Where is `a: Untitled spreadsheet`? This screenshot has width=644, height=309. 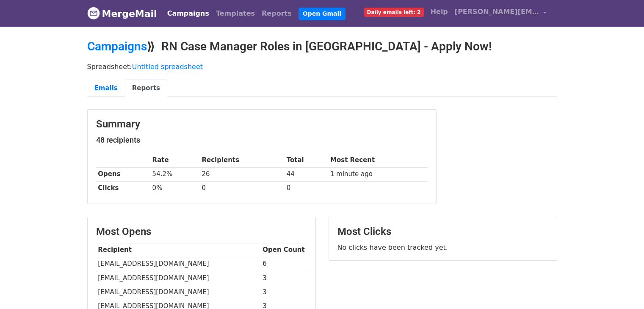
a: Untitled spreadsheet is located at coordinates (167, 66).